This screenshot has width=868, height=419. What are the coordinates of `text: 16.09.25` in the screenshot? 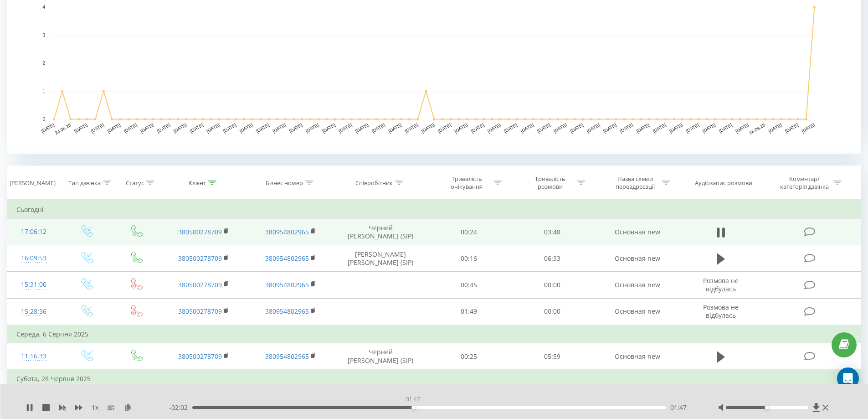 It's located at (757, 128).